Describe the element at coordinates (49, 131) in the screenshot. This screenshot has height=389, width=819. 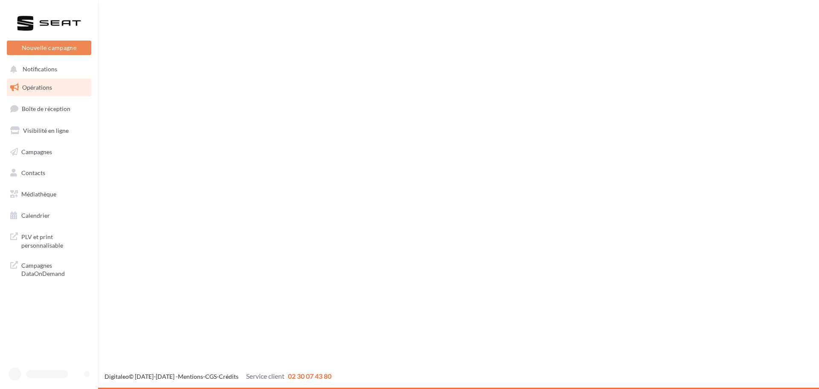
I see `a: Visibilité en ligne` at that location.